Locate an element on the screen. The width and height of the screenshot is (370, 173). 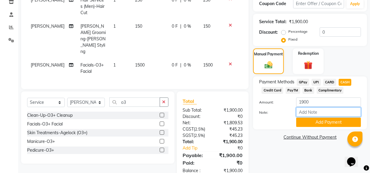
div: Coupon Code is located at coordinates (276, 4).